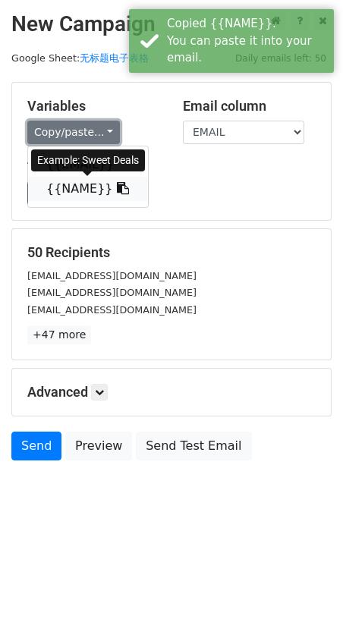 This screenshot has height=644, width=343. Describe the element at coordinates (93, 106) in the screenshot. I see `h5: Variables` at that location.